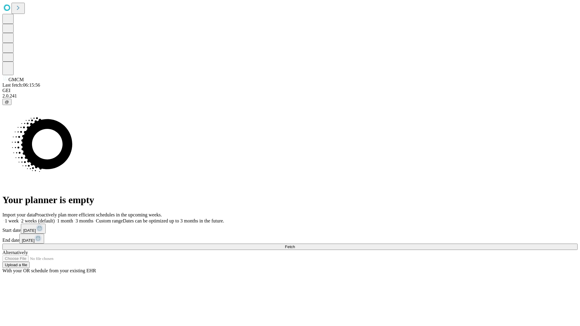 Image resolution: width=580 pixels, height=326 pixels. What do you see at coordinates (84, 221) in the screenshot?
I see `span: 3 months` at bounding box center [84, 221].